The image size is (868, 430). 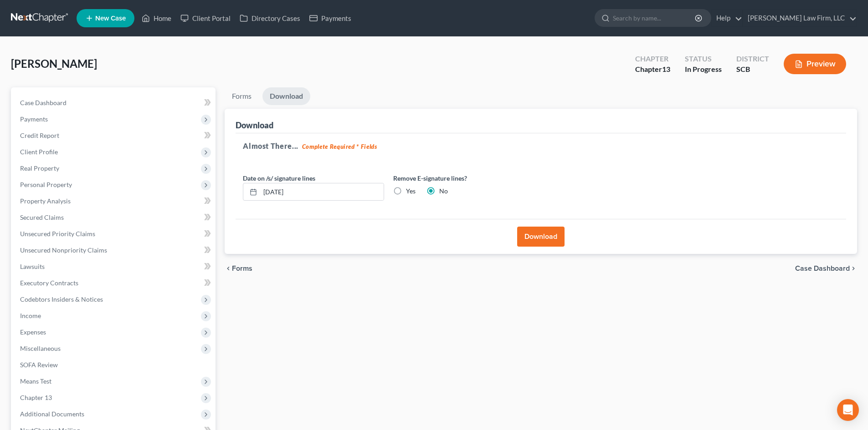 I want to click on a: Lawsuits, so click(x=114, y=267).